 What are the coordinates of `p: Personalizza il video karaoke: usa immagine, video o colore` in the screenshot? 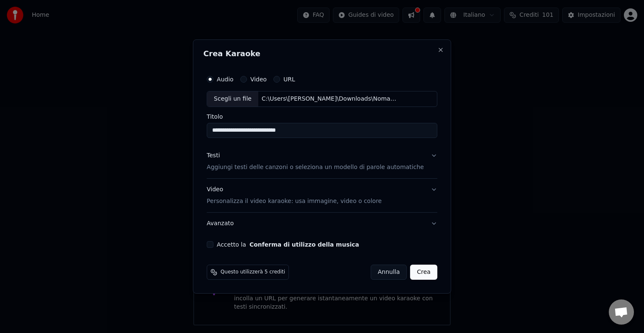 It's located at (294, 202).